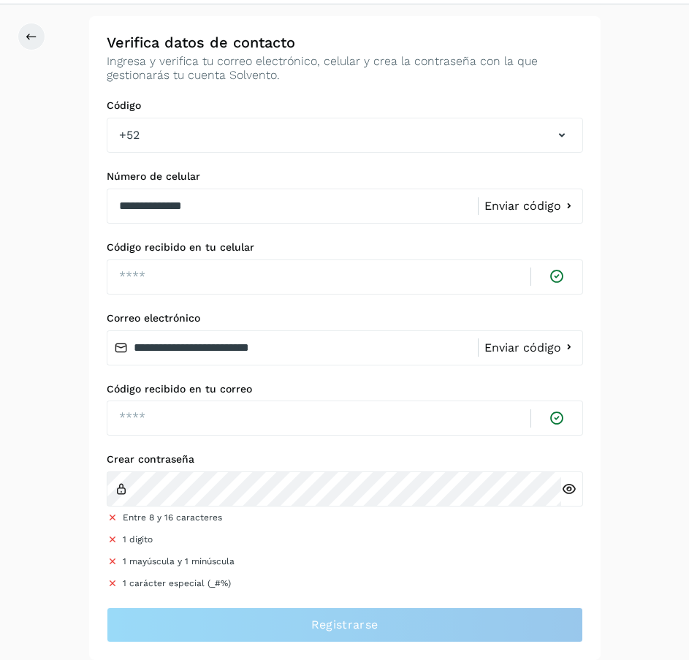  I want to click on label: Código recibido en tu celular, so click(345, 247).